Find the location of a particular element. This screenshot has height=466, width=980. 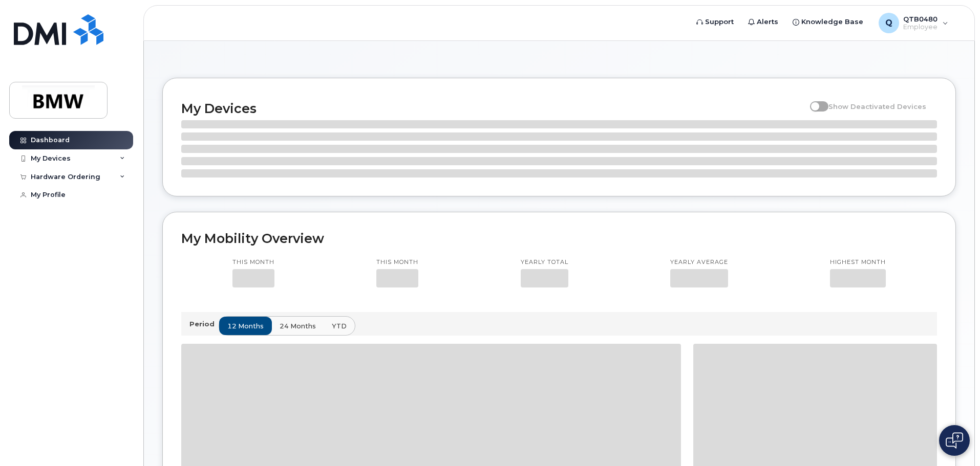

p: Highest month is located at coordinates (858, 262).